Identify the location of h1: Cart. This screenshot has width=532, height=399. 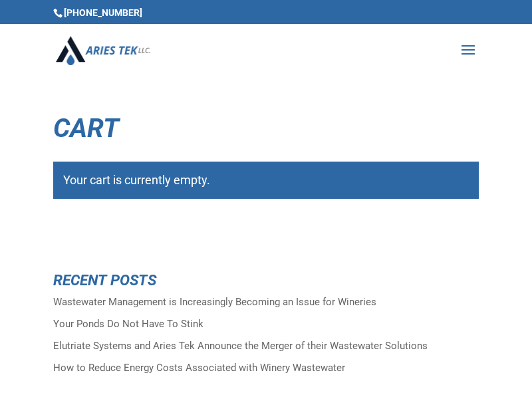
(266, 131).